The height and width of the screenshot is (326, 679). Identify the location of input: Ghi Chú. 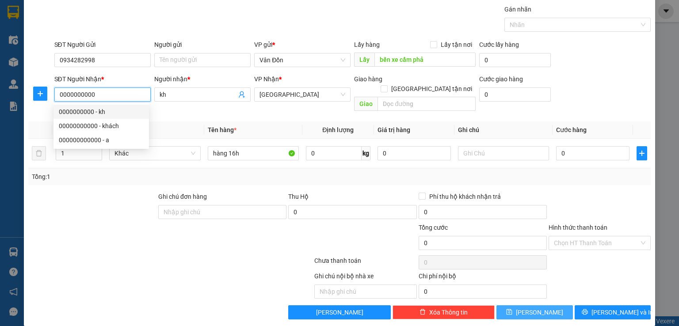
(504, 154).